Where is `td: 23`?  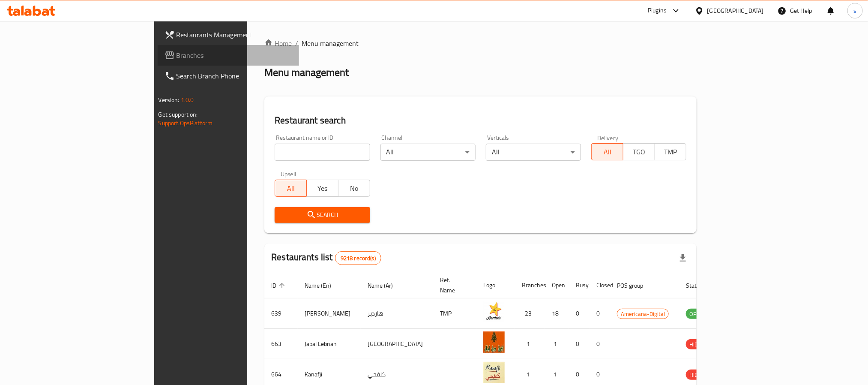
td: 23 is located at coordinates (530, 313).